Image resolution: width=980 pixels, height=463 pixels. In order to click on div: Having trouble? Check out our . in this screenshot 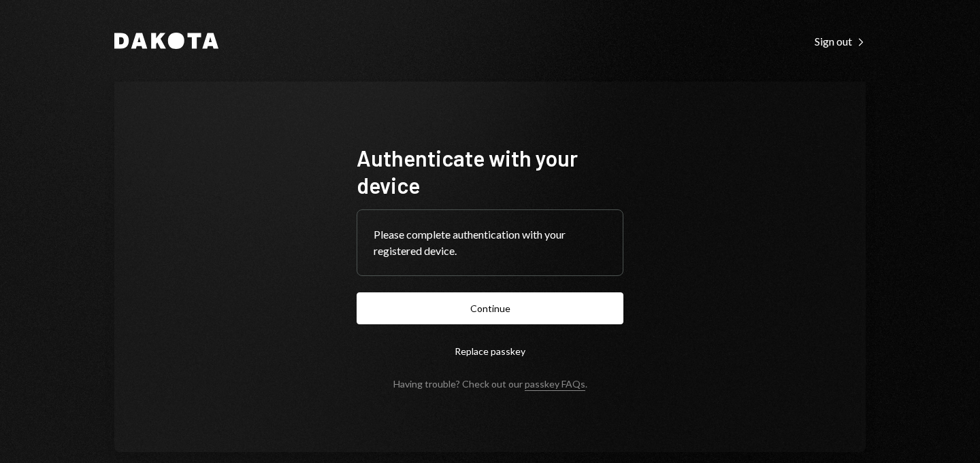, I will do `click(490, 384)`.